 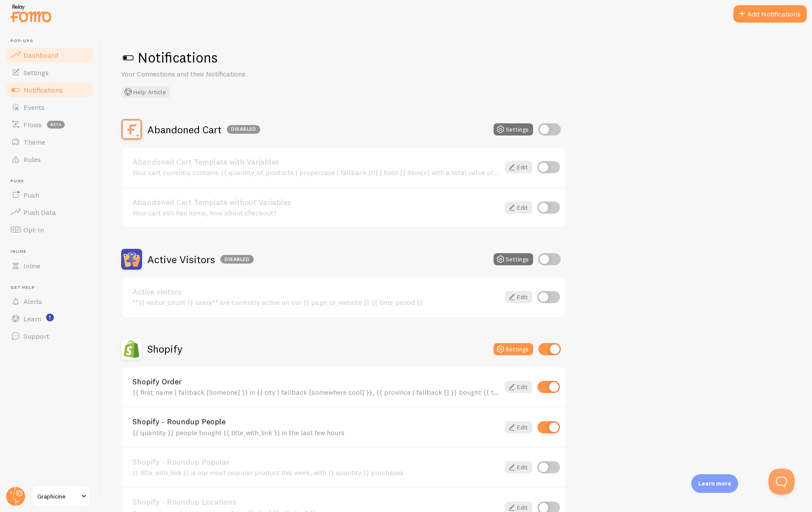 I want to click on span: Rules, so click(x=32, y=159).